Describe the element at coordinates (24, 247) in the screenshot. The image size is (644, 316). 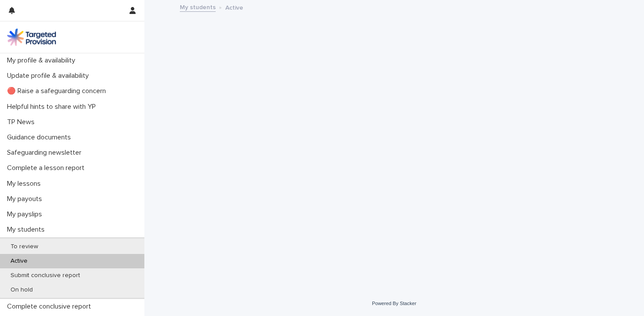
I see `p: To review` at that location.